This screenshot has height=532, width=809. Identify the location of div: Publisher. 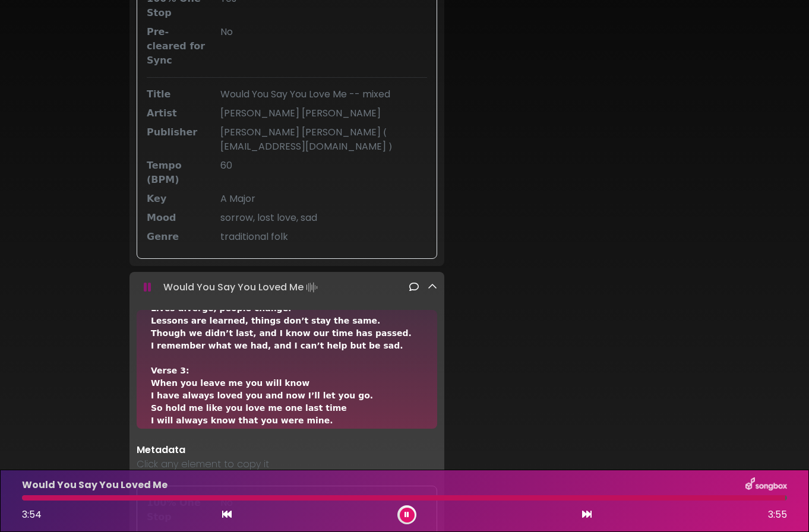
(176, 139).